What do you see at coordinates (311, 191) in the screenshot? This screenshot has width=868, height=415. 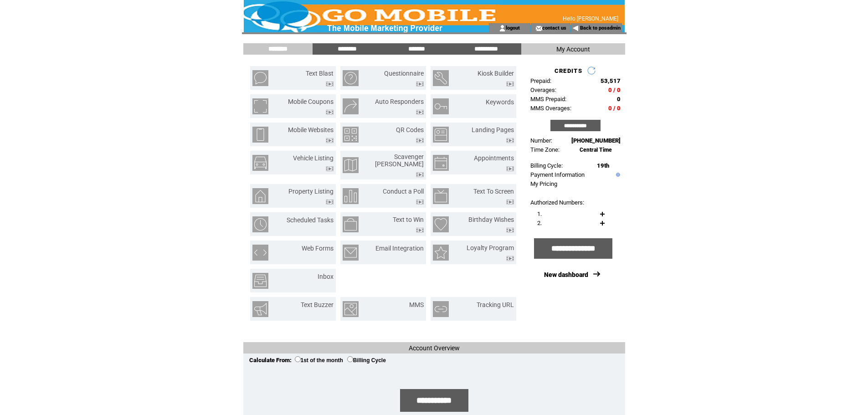 I see `a: Property Listing` at bounding box center [311, 191].